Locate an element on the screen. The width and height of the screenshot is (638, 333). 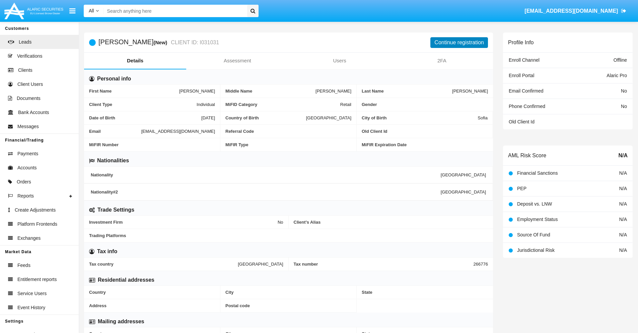
span: Nationality is located at coordinates (266, 175).